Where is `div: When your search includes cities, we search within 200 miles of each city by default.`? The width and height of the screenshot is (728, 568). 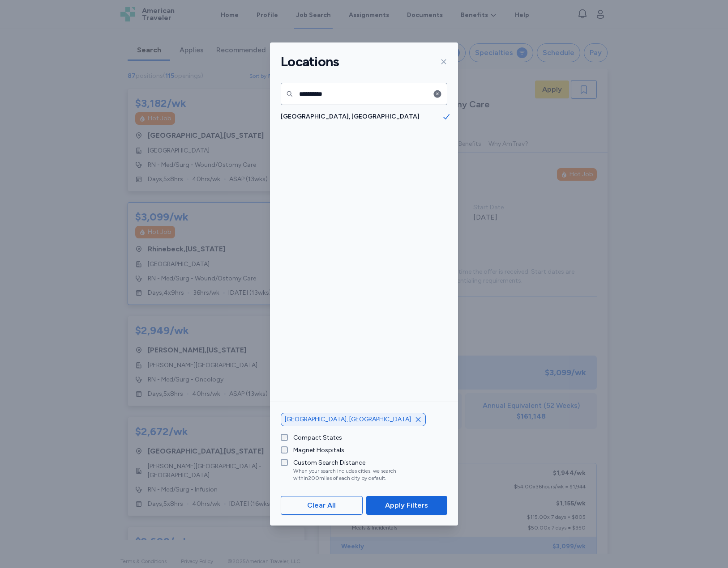 div: When your search includes cities, we search within 200 miles of each city by default. is located at coordinates (363, 475).